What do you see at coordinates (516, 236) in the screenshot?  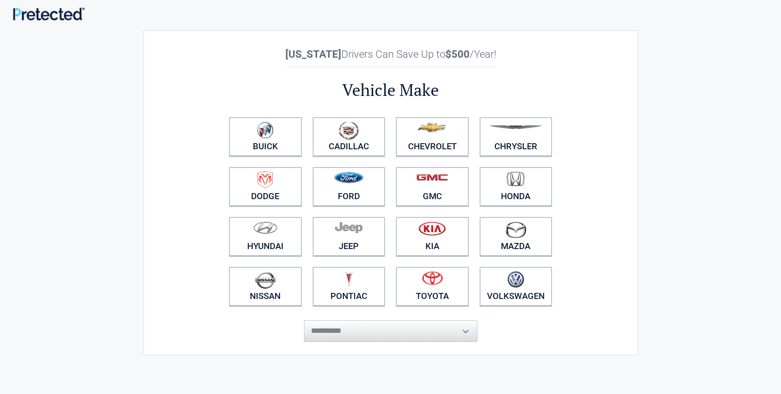 I see `a: Mazda` at bounding box center [516, 236].